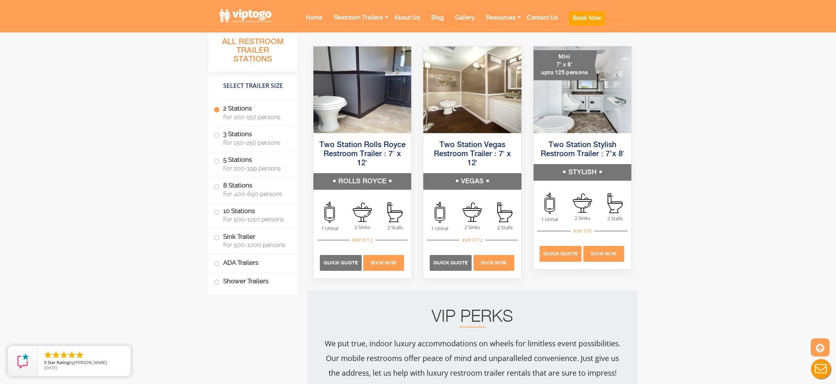 Image resolution: width=836 pixels, height=384 pixels. What do you see at coordinates (582, 149) in the screenshot?
I see `a: Two Station Stylish Restroom Trailer : 7’x 8′` at bounding box center [582, 149].